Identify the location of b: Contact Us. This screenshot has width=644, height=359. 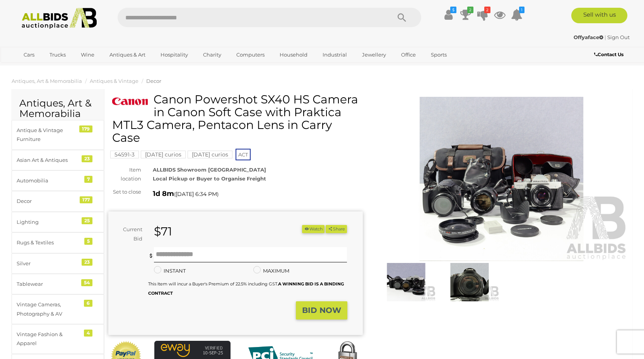
(608, 54).